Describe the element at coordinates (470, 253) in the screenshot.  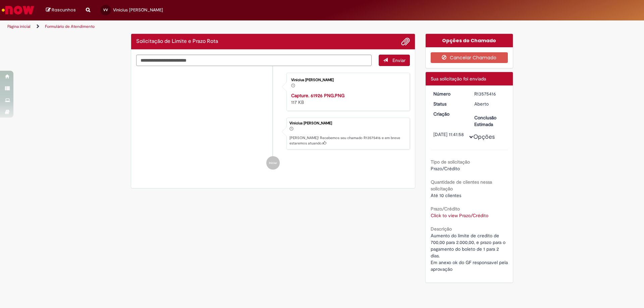
I see `span: Aumento do limite de credito de 700,00 para 2.000,00, e prazo para o pagamento do boleto de 1 par...` at that location.